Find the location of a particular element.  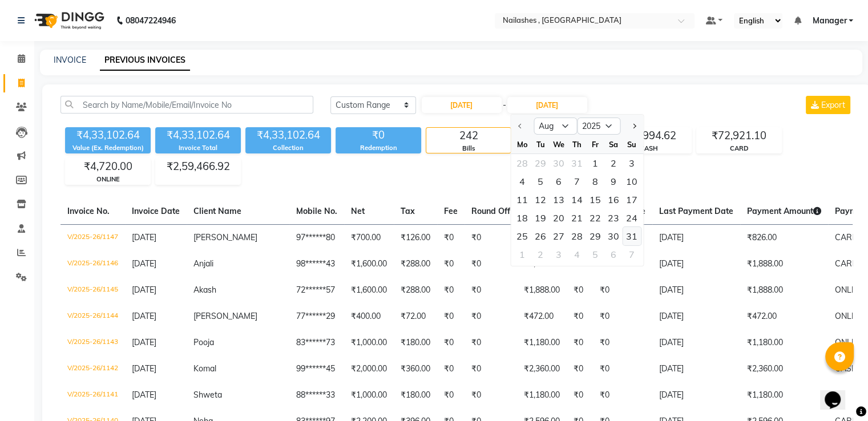

span: Fee is located at coordinates (451, 211).